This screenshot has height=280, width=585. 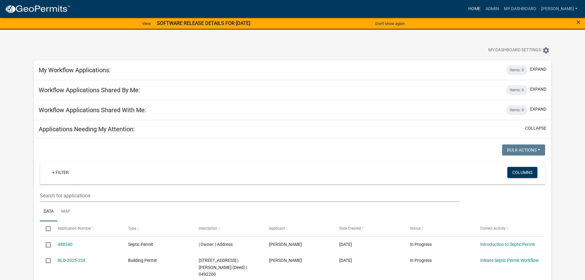 I want to click on datatable-header-cell: Status, so click(x=439, y=229).